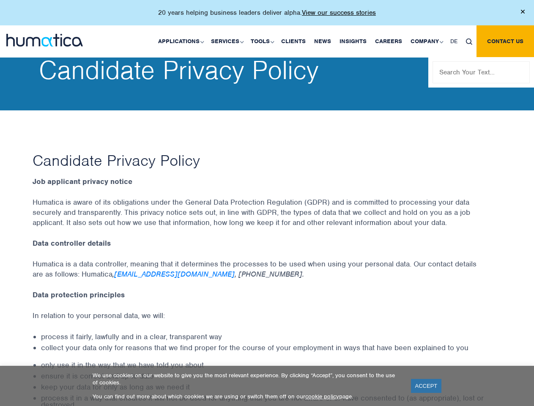 The image size is (534, 406). Describe the element at coordinates (267, 321) in the screenshot. I see `p: In relation to your personal data, we will:` at that location.